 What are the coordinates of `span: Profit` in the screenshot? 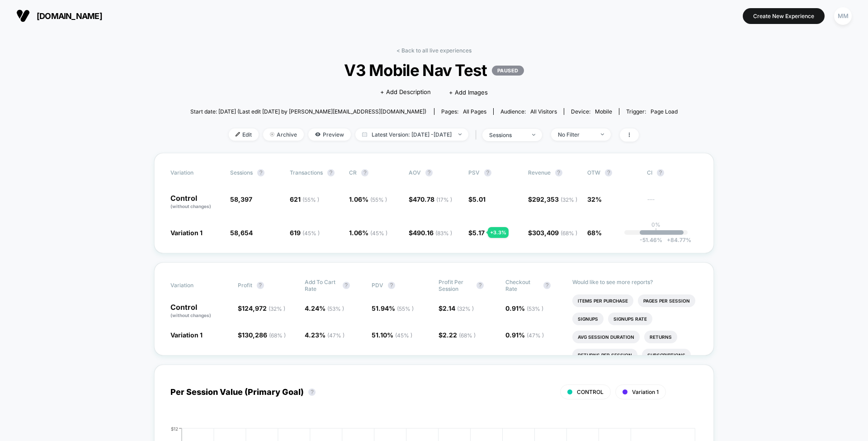 It's located at (245, 286).